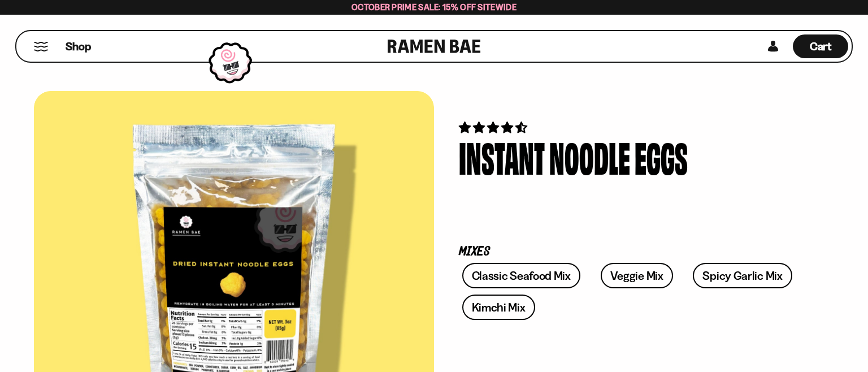 Image resolution: width=868 pixels, height=372 pixels. Describe the element at coordinates (41, 46) in the screenshot. I see `button: Mobile Menu Trigger` at that location.